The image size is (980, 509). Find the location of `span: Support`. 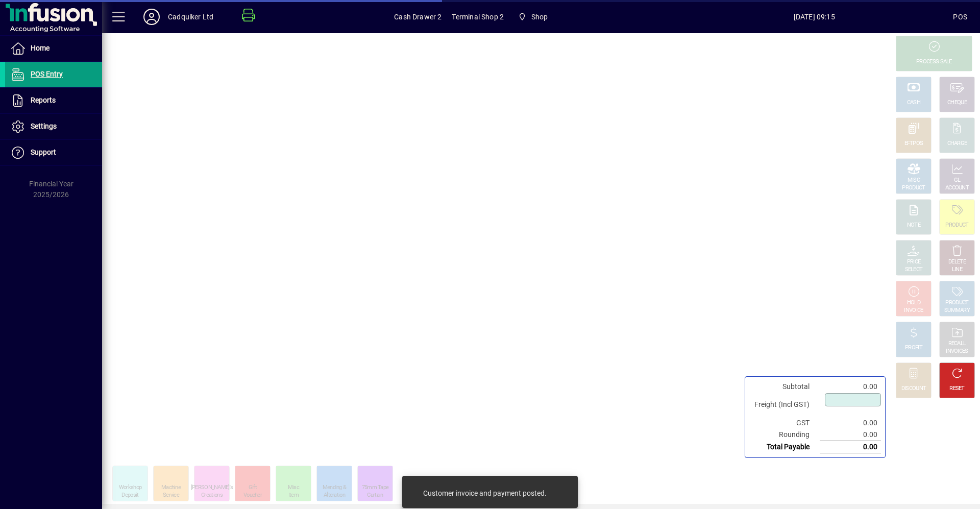

span: Support is located at coordinates (43, 152).